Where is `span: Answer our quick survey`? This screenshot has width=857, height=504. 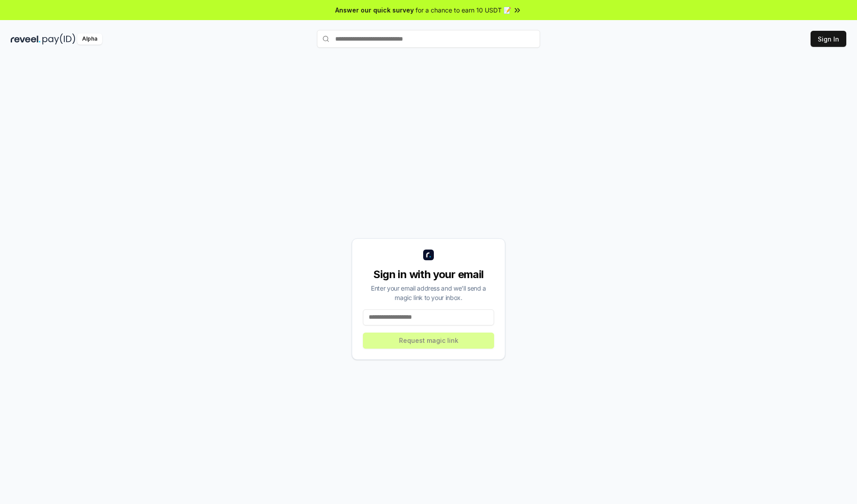
span: Answer our quick survey is located at coordinates (374, 10).